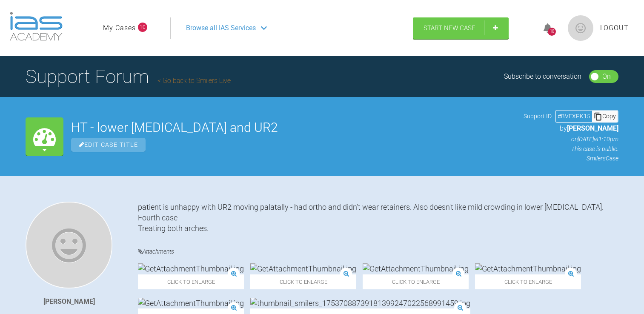 The image size is (644, 314). What do you see at coordinates (378, 251) in the screenshot?
I see `h4: Attachments` at bounding box center [378, 251].